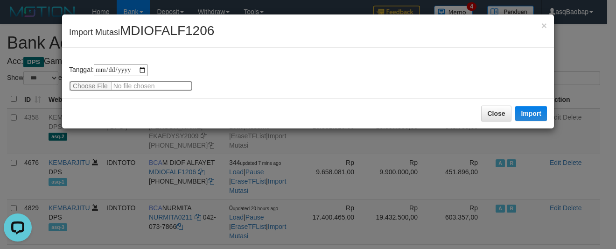  Describe the element at coordinates (531, 113) in the screenshot. I see `button: Import` at that location.